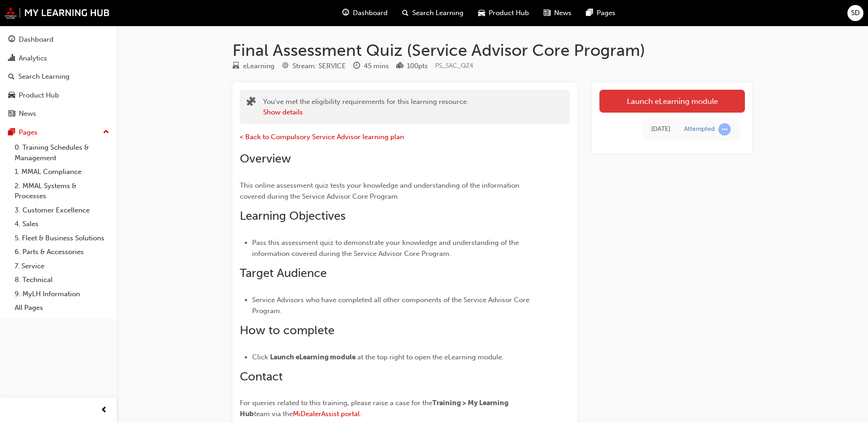 The width and height of the screenshot is (868, 423). Describe the element at coordinates (327, 414) in the screenshot. I see `a: MiDealerAssist portal` at that location.